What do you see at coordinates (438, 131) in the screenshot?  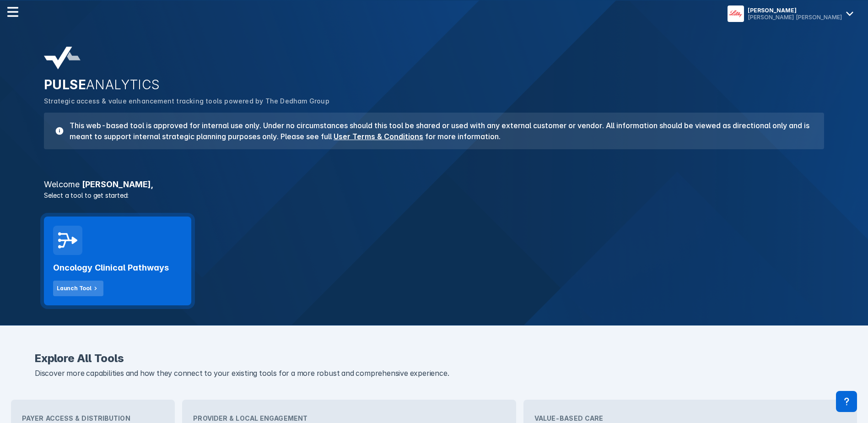 I see `h3: This web-based tool is approved for internal use only. Under no circumstances should this tool be...` at bounding box center [438, 131].